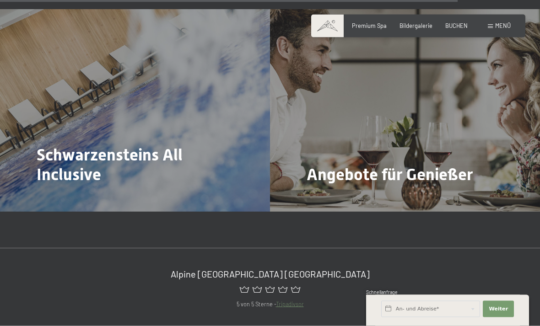 The image size is (540, 326). I want to click on span: Schwarzensteins All Inclusive, so click(109, 165).